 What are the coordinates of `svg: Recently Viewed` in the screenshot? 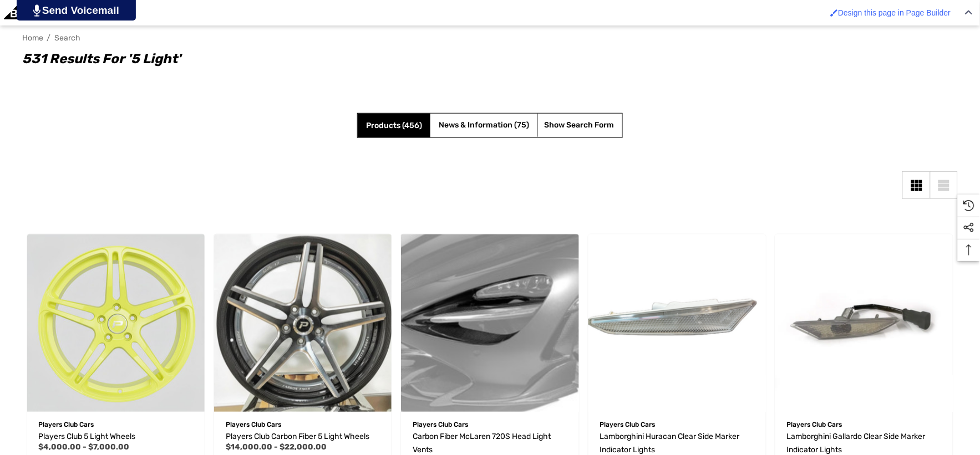 It's located at (969, 206).